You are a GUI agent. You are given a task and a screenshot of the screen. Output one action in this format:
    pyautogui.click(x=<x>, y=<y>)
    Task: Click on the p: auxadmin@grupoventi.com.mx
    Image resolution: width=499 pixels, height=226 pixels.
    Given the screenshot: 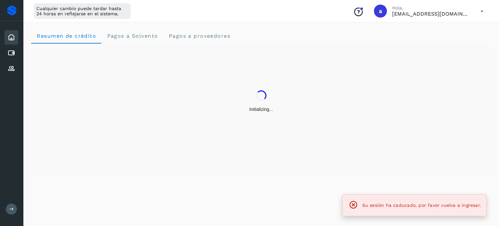 What is the action you would take?
    pyautogui.click(x=431, y=14)
    